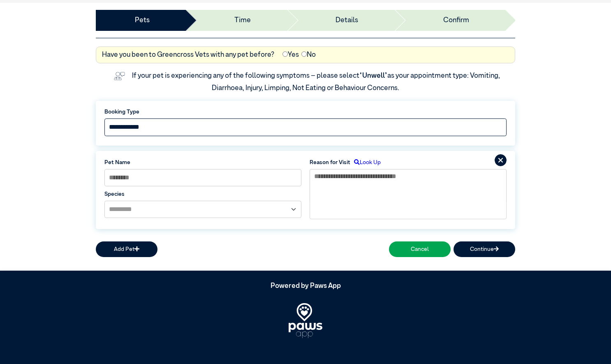  Describe the element at coordinates (202, 163) in the screenshot. I see `label: Pet Name` at that location.